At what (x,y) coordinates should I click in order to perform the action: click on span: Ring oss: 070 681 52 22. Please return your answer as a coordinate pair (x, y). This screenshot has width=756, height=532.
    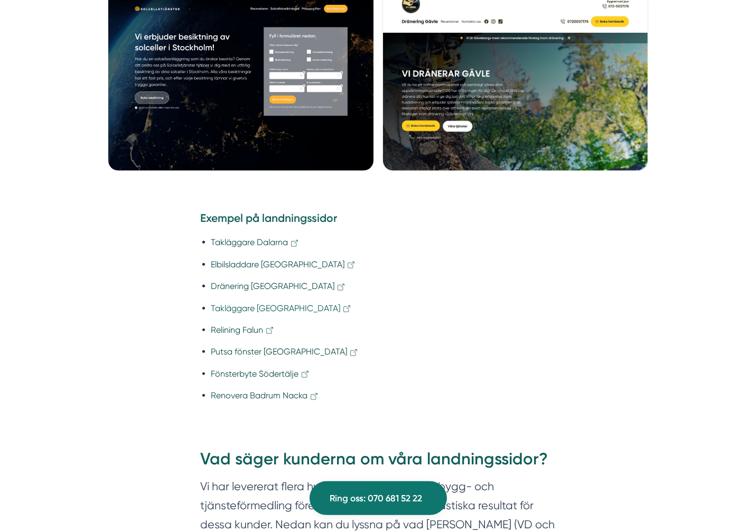
    Looking at the image, I should click on (375, 498).